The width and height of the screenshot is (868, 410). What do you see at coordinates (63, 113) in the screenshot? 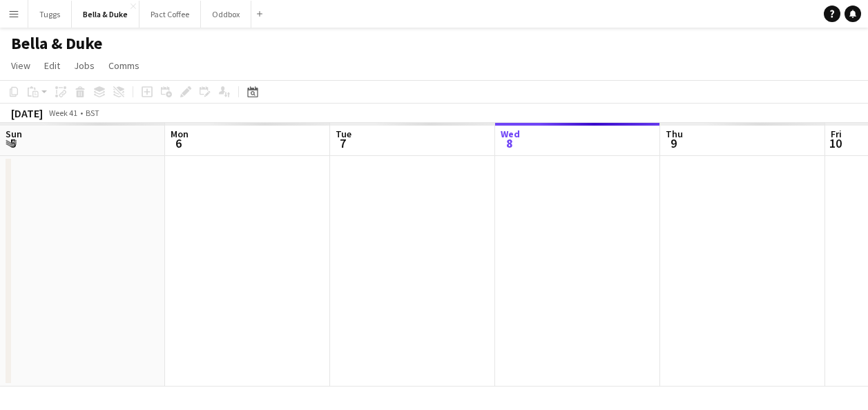
I see `span: Week 41` at bounding box center [63, 113].